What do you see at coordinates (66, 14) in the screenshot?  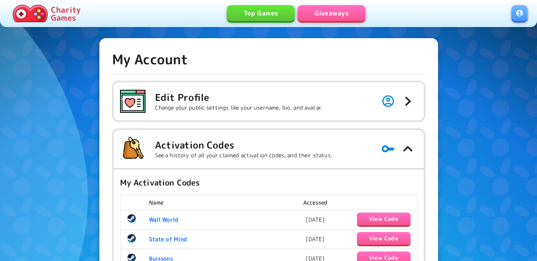 I see `p: Charity Games` at bounding box center [66, 14].